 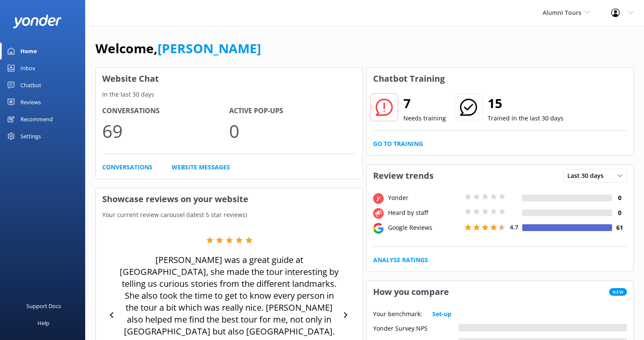 What do you see at coordinates (30, 102) in the screenshot?
I see `div: Reviews` at bounding box center [30, 102].